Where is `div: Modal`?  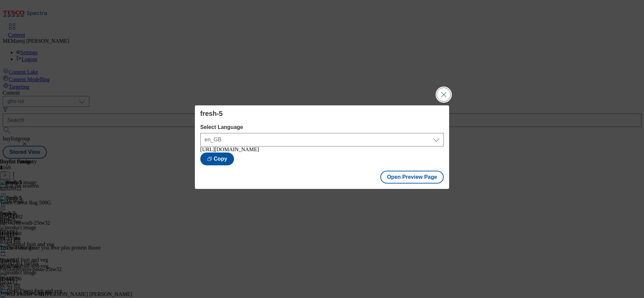 div: Modal is located at coordinates (322, 147).